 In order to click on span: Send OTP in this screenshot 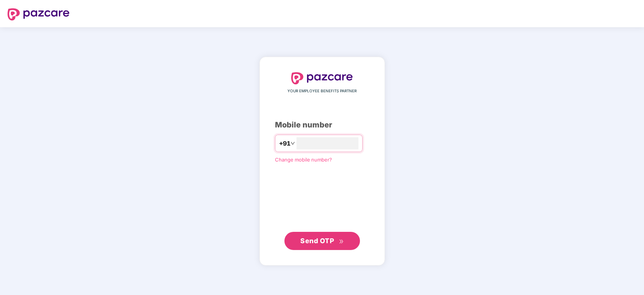, I will do `click(317, 241)`.